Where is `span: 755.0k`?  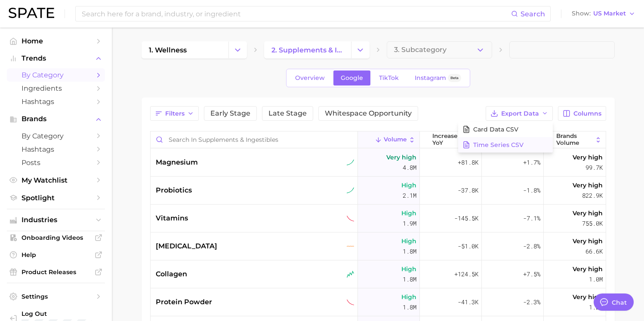
span: 755.0k is located at coordinates (592, 224).